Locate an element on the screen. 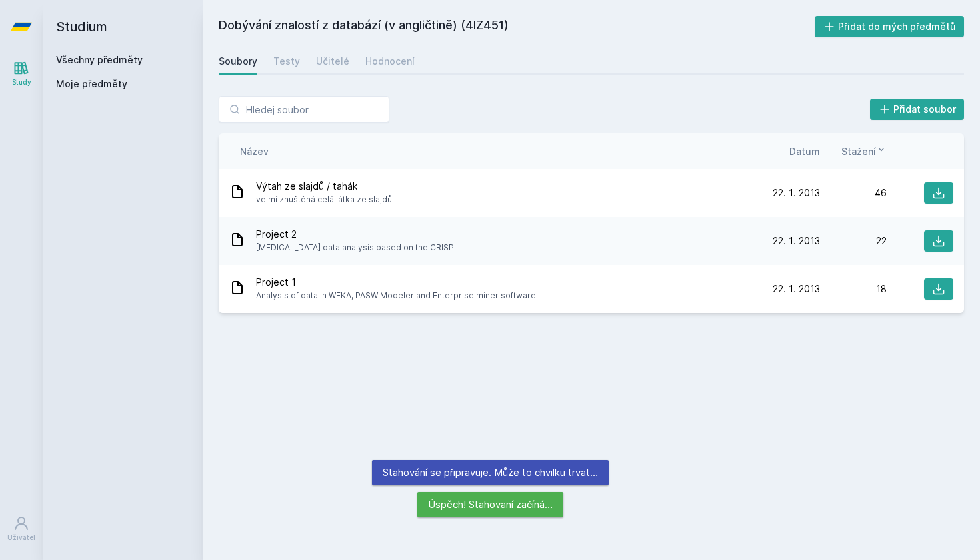 Image resolution: width=980 pixels, height=560 pixels. span: Analysis of data in WEKA, PASW Modeler and Enterprise miner software is located at coordinates (396, 295).